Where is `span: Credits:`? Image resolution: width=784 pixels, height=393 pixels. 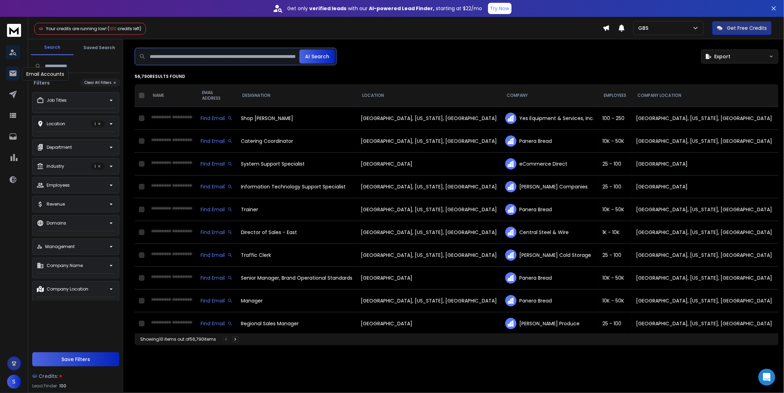
span: Credits: is located at coordinates (48, 376).